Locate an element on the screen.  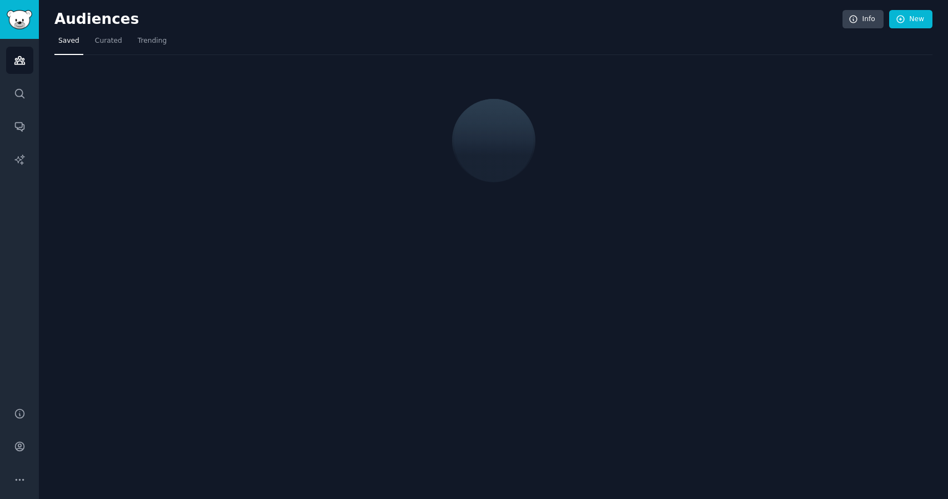
span: Curated is located at coordinates (108, 41).